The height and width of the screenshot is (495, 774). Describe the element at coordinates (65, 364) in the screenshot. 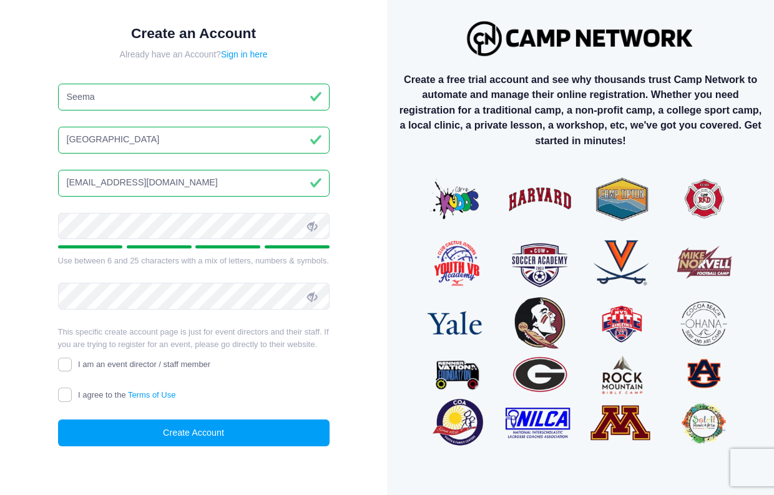

I see `input: I am an event director / staff member` at that location.